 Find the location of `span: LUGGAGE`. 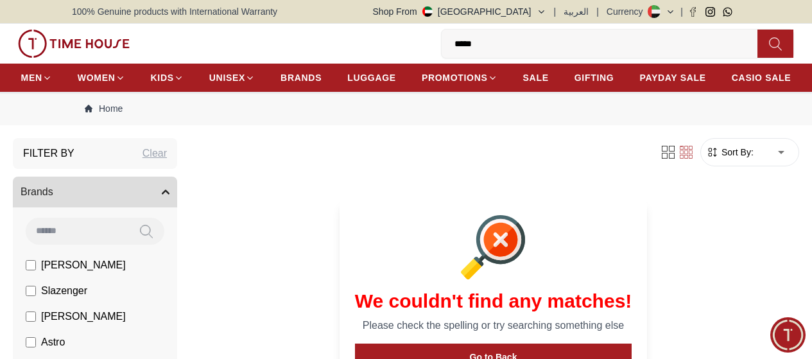

span: LUGGAGE is located at coordinates (371, 78).